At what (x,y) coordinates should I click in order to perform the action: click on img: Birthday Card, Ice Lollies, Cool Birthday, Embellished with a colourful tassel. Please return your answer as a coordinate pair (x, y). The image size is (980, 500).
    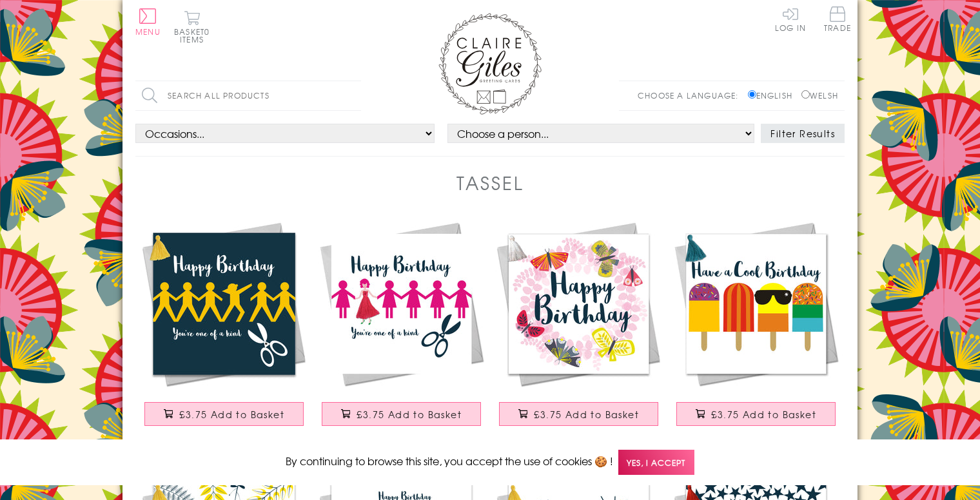
    Looking at the image, I should click on (756, 304).